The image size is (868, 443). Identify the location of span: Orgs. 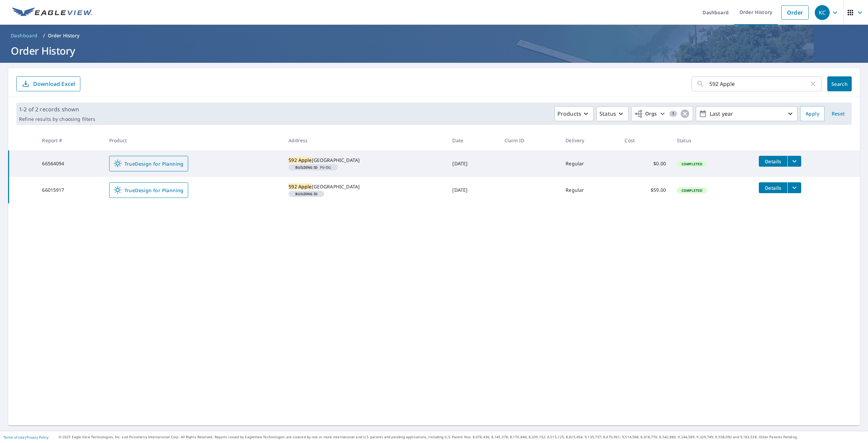
(645, 114).